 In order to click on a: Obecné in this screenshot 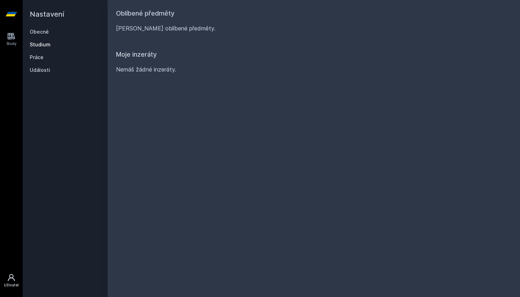, I will do `click(65, 32)`.